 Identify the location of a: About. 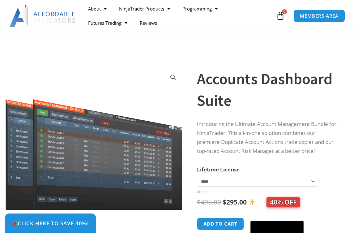
(97, 9).